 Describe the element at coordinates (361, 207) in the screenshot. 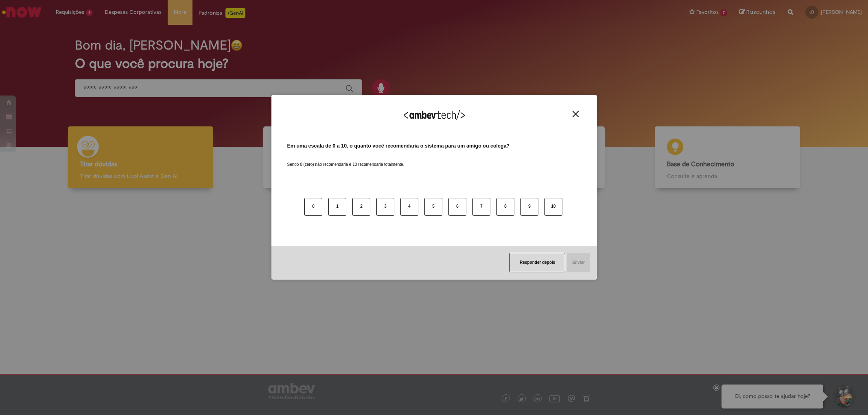

I see `button: 2` at that location.